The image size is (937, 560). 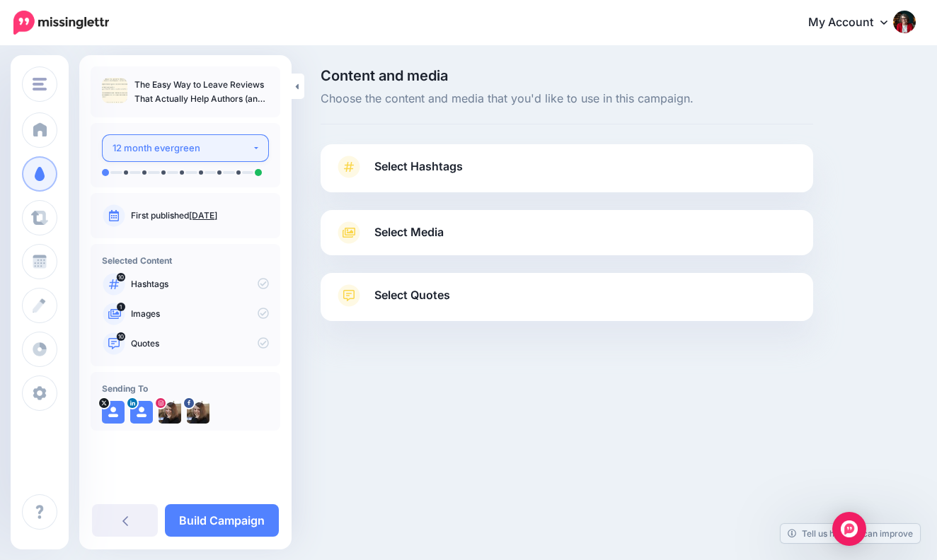 What do you see at coordinates (419, 167) in the screenshot?
I see `span: Select Hashtags` at bounding box center [419, 167].